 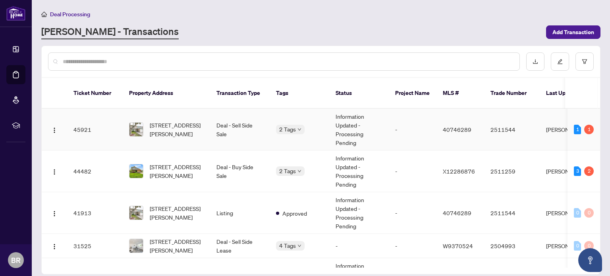 I want to click on th: Property Address, so click(x=166, y=93).